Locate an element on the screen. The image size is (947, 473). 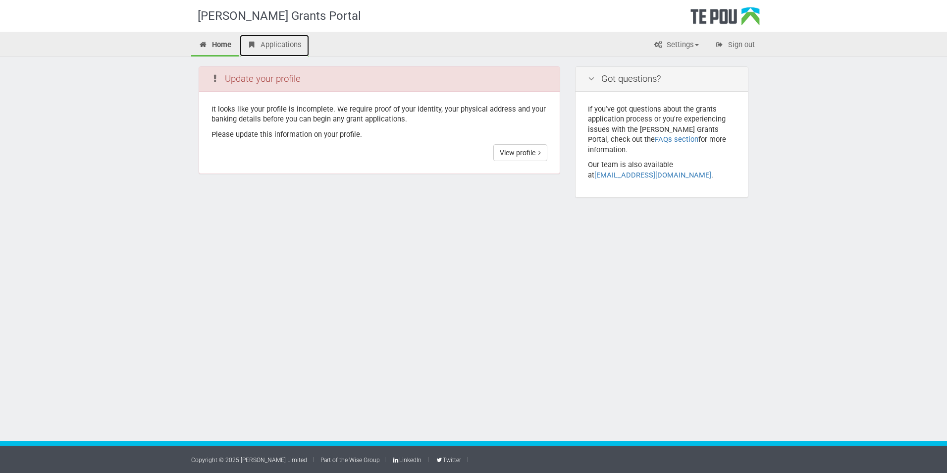
a: Settings is located at coordinates (676, 46).